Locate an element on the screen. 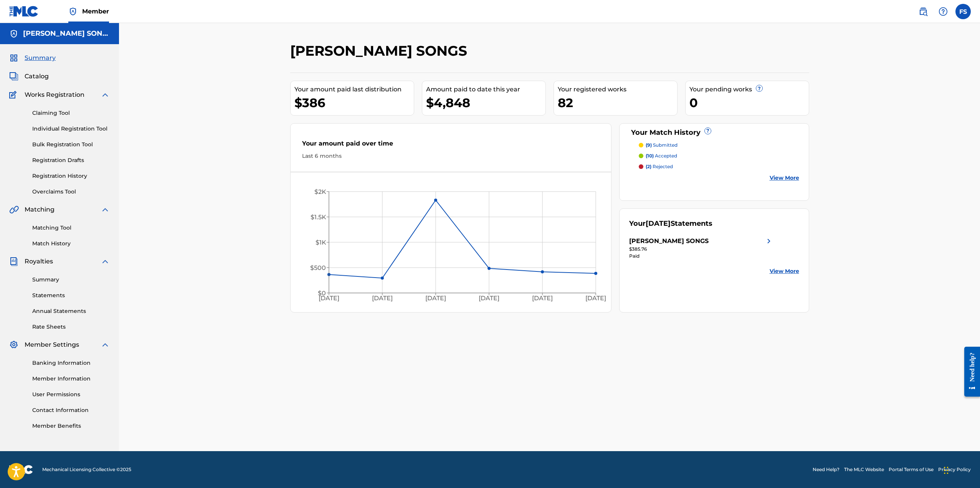  img: right chevron icon is located at coordinates (768, 242).